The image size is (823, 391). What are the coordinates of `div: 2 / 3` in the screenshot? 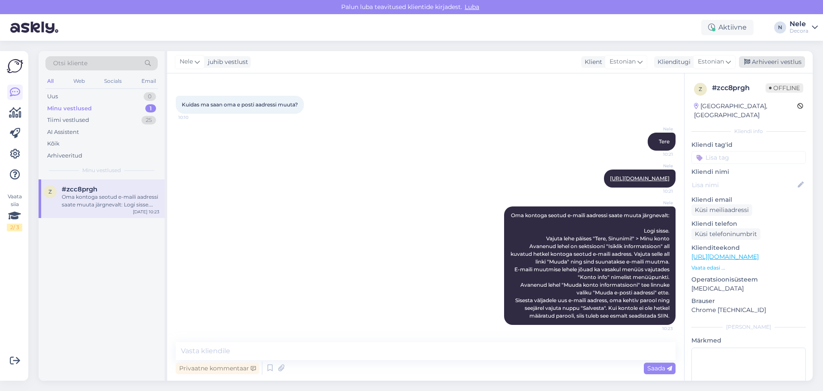 It's located at (15, 227).